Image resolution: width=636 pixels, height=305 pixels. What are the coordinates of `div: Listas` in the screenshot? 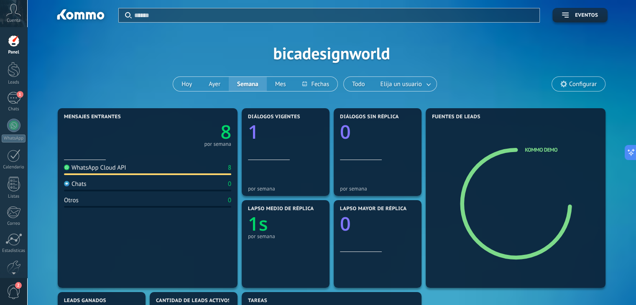 It's located at (14, 197).